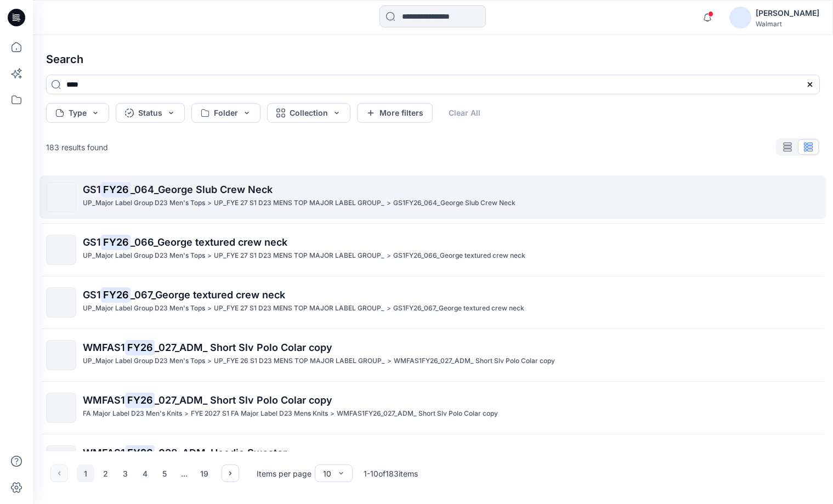 This screenshot has width=833, height=504. I want to click on h4: Search, so click(432, 59).